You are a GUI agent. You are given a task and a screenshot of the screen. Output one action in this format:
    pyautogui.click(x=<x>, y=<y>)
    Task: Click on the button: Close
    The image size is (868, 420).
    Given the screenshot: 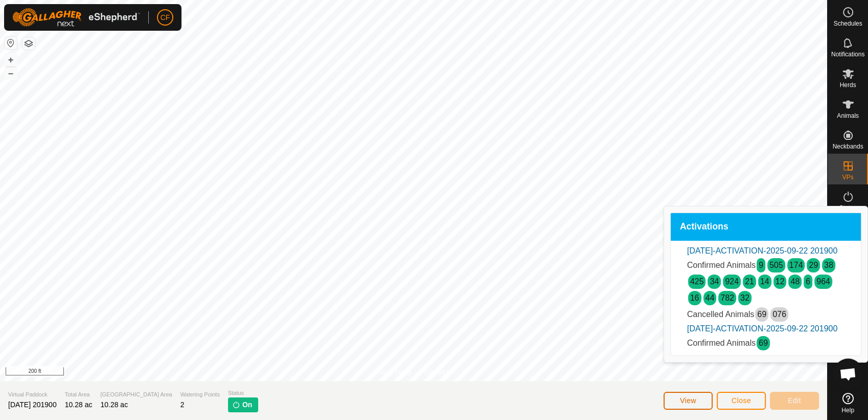 What is the action you would take?
    pyautogui.click(x=741, y=400)
    